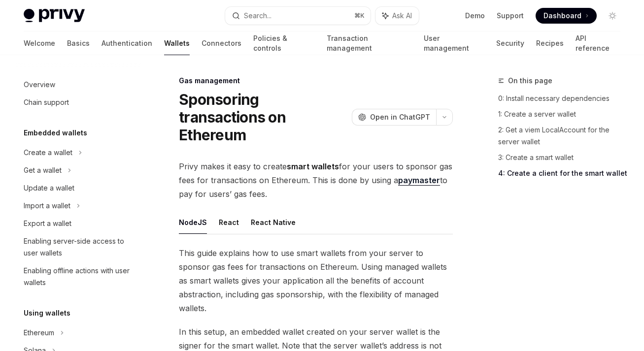 This screenshot has width=644, height=351. Describe the element at coordinates (79, 188) in the screenshot. I see `a: Update a wallet` at that location.